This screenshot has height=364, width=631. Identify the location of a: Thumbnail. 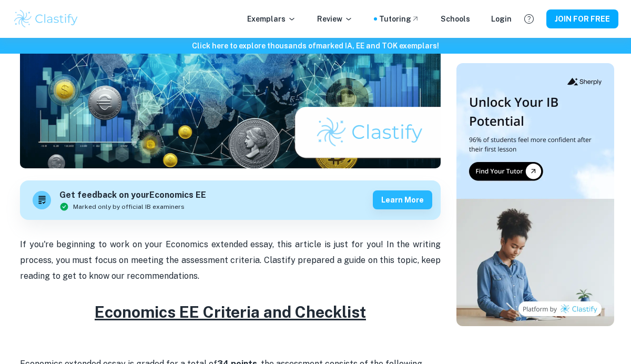
(535, 194).